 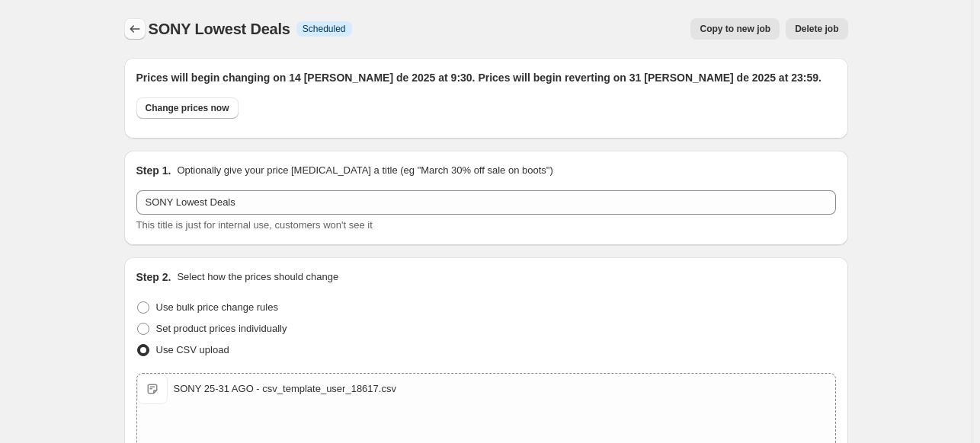 I want to click on button: Delete job, so click(x=816, y=29).